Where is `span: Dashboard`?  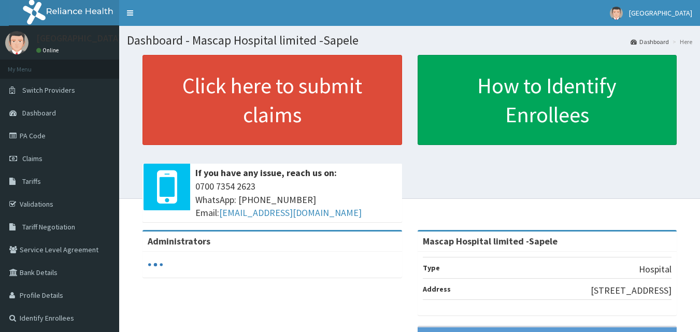
span: Dashboard is located at coordinates (39, 113).